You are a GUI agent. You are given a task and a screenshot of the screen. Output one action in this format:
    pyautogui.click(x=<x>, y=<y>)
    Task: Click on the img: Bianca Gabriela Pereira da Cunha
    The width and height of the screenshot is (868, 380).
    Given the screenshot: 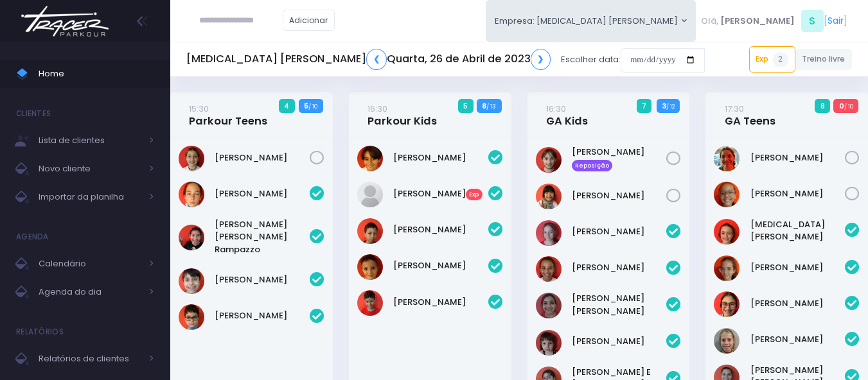 What is the action you would take?
    pyautogui.click(x=548, y=269)
    